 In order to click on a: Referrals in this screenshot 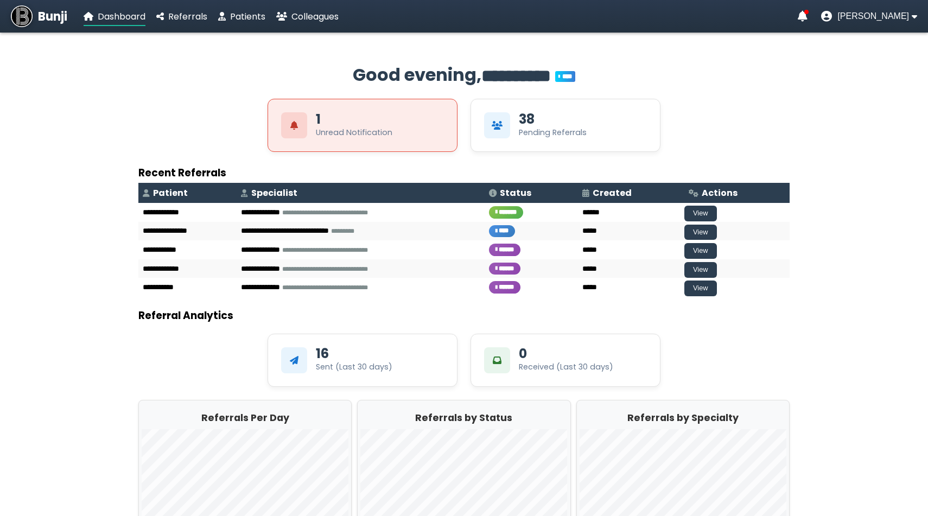, I will do `click(182, 16)`.